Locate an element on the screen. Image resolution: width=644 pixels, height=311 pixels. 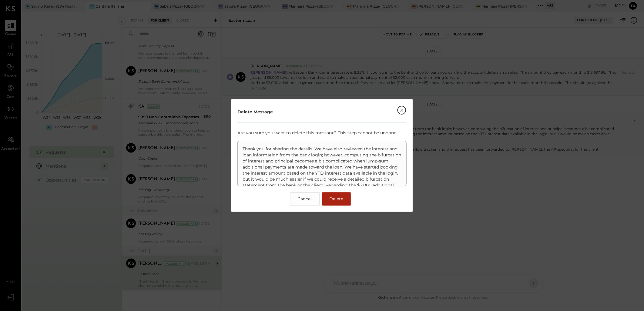
span: Cancel is located at coordinates (305, 199).